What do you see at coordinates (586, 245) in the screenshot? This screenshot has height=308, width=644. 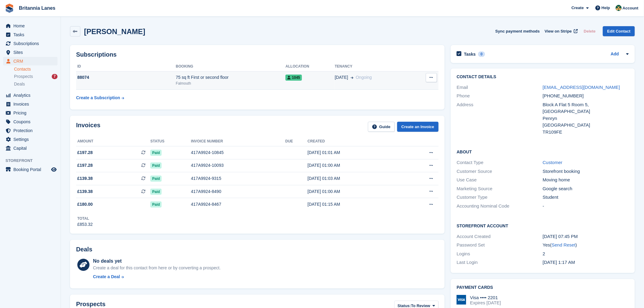 I see `div: Yes` at bounding box center [586, 245].